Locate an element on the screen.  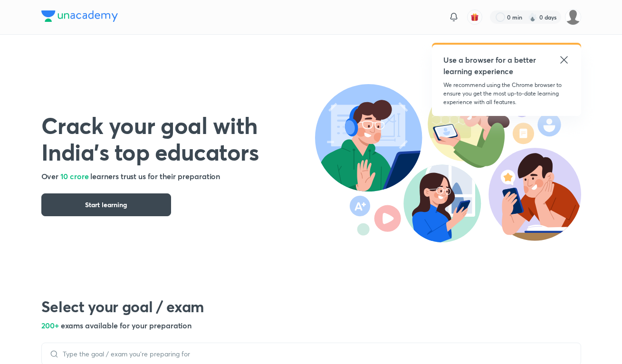
img: streak is located at coordinates (532, 17).